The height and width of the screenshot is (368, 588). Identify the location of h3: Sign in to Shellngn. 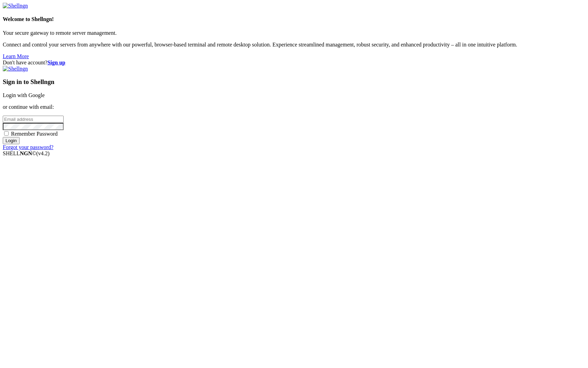
(294, 82).